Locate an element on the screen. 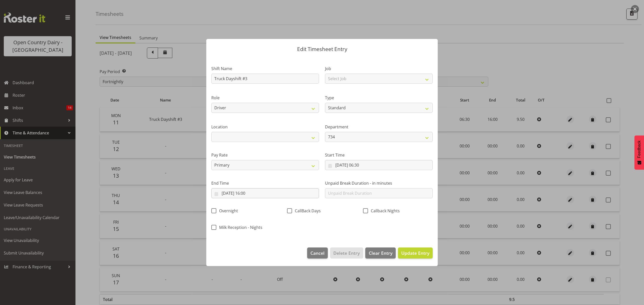 The width and height of the screenshot is (644, 305). span: Update Entry is located at coordinates (415, 254).